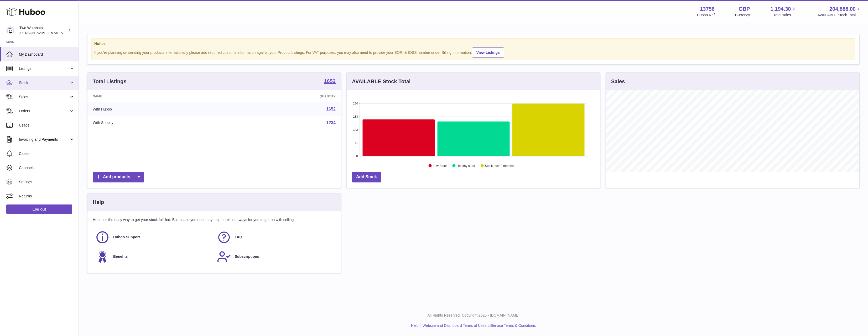 This screenshot has width=868, height=336. Describe the element at coordinates (474, 52) in the screenshot. I see `div: If you're planning on sending your products internationally please add required customs informati...` at that location.